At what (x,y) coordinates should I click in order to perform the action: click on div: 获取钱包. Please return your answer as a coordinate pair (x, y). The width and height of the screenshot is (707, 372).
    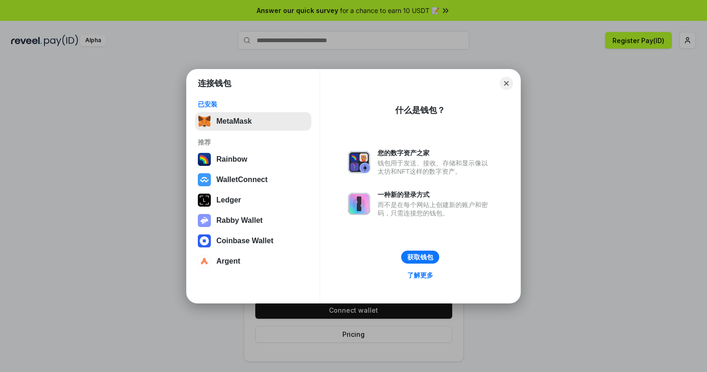
    Looking at the image, I should click on (420, 257).